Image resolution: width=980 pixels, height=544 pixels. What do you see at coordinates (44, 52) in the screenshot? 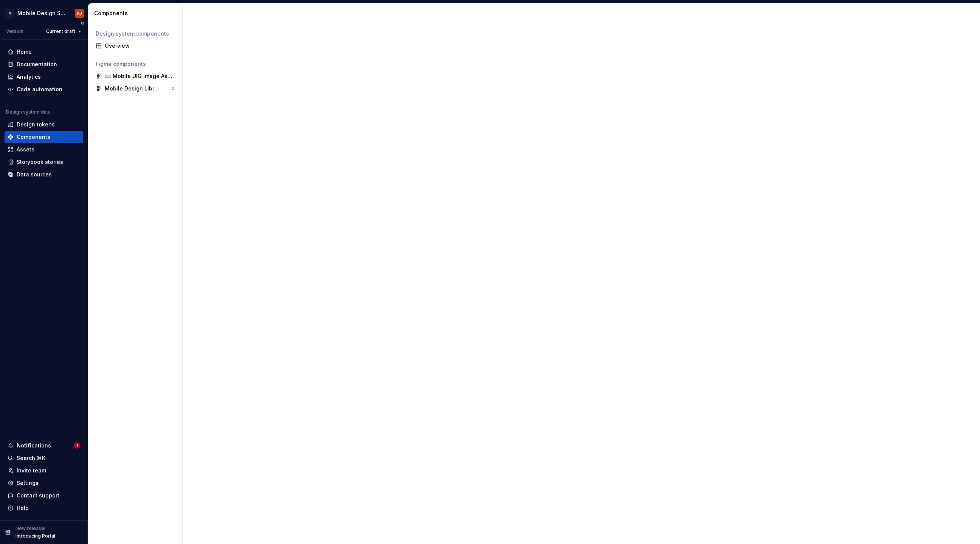
I see `a: Home` at bounding box center [44, 52].